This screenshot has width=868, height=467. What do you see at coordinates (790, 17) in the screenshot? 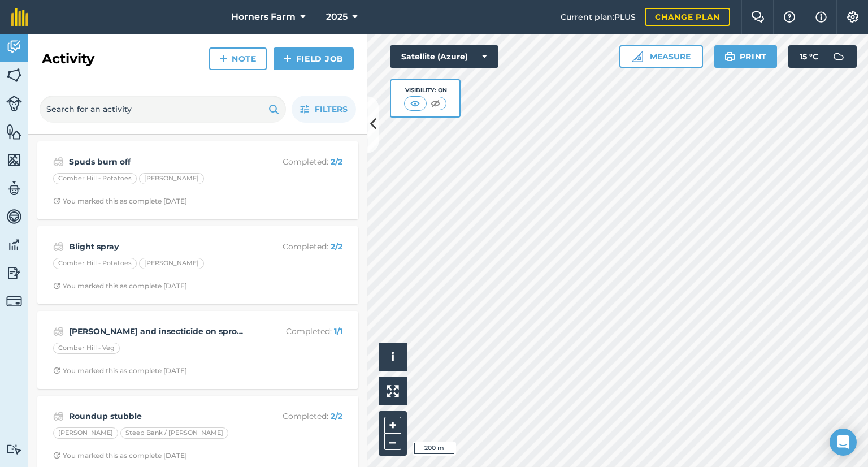
I see `img: A question mark icon` at bounding box center [790, 17].